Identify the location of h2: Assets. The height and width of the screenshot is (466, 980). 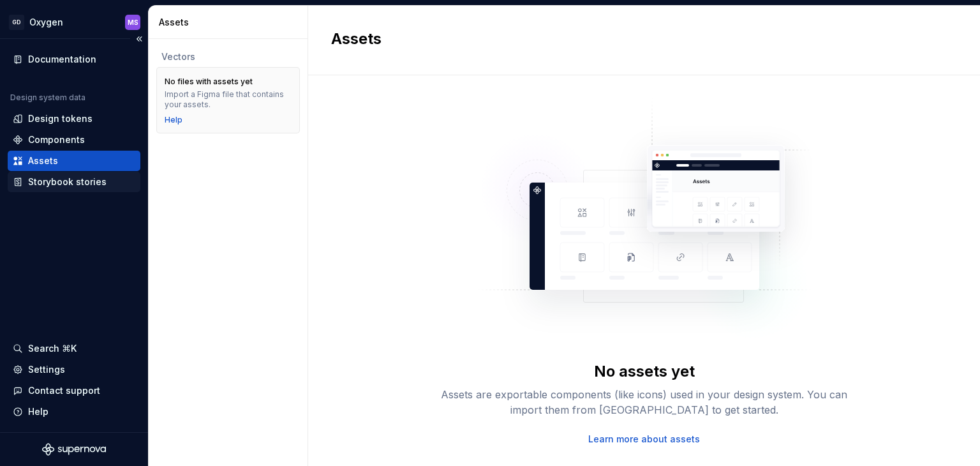
(636, 39).